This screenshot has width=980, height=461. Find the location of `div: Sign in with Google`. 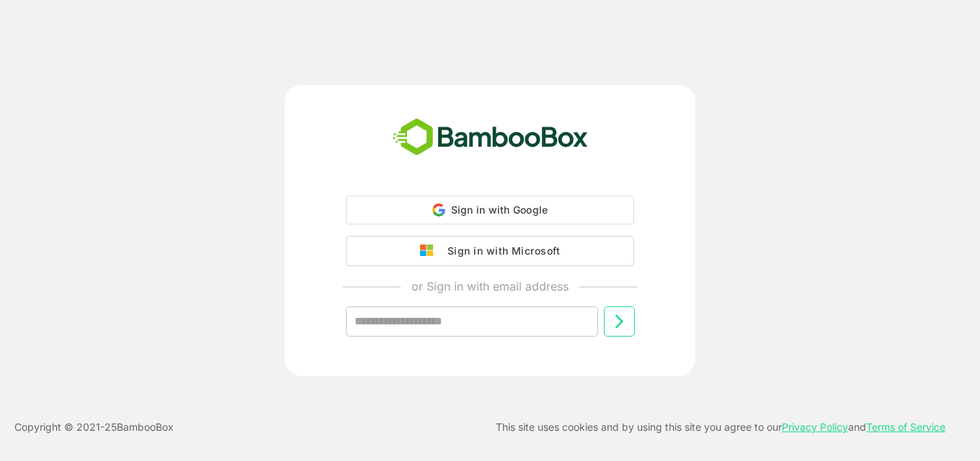

div: Sign in with Google is located at coordinates (490, 210).